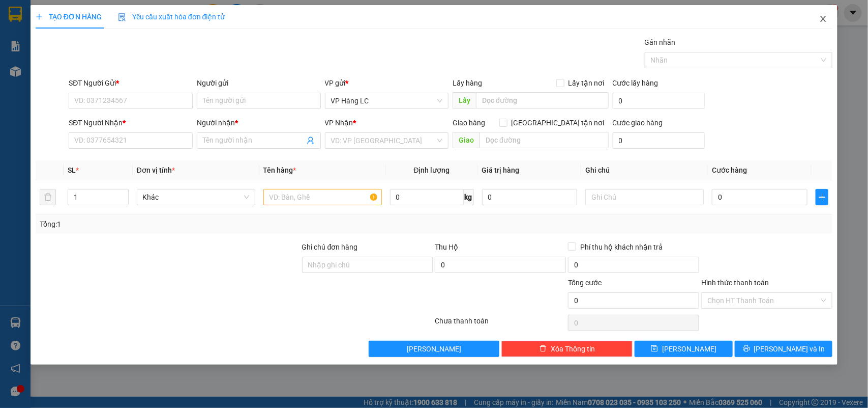  I want to click on div: Tổng: 1, so click(188, 224).